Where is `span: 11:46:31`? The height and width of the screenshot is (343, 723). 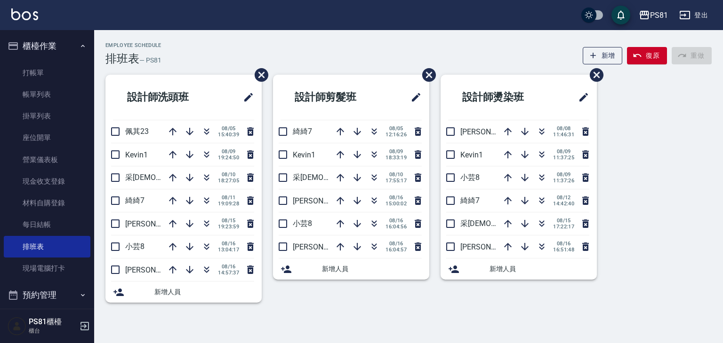
span: 11:46:31 is located at coordinates (563, 135).